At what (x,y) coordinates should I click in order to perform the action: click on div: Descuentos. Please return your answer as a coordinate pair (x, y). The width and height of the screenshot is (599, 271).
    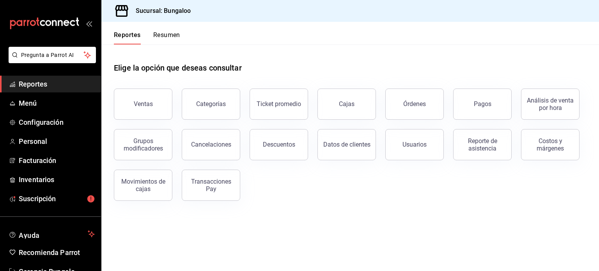
    Looking at the image, I should click on (279, 144).